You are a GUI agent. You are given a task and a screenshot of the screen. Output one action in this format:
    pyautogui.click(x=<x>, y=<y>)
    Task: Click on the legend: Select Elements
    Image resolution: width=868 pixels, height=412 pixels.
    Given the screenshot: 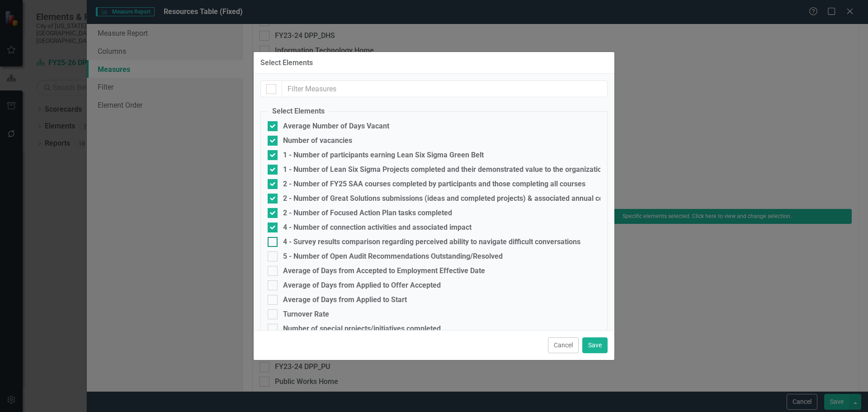 What is the action you would take?
    pyautogui.click(x=298, y=111)
    